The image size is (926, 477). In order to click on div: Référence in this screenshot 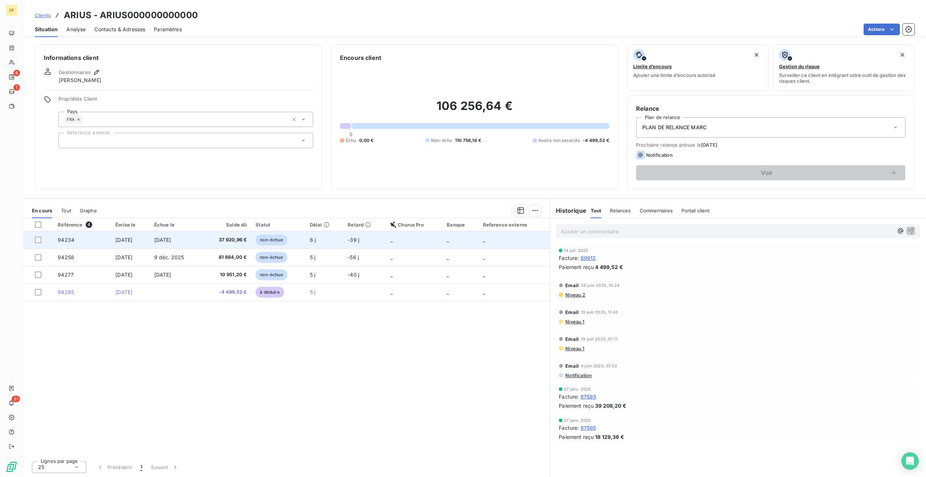, I will do `click(82, 225)`.